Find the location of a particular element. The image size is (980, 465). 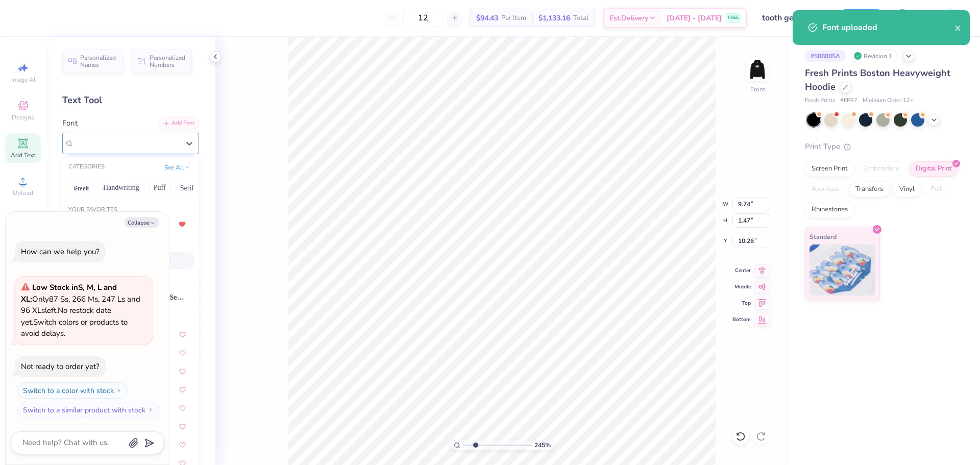

span: Designs is located at coordinates (23, 118).